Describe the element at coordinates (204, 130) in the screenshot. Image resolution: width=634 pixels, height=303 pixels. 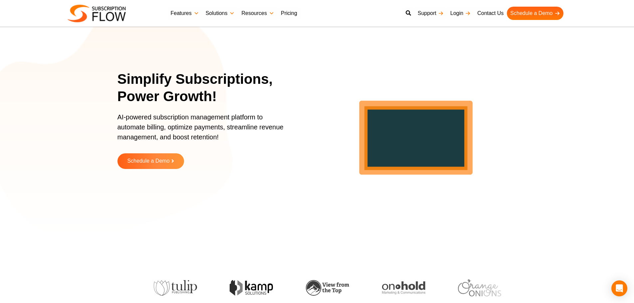
I see `p: AI-powered subscription management platform to automate billing, optimize payments, streamline re...` at that location.